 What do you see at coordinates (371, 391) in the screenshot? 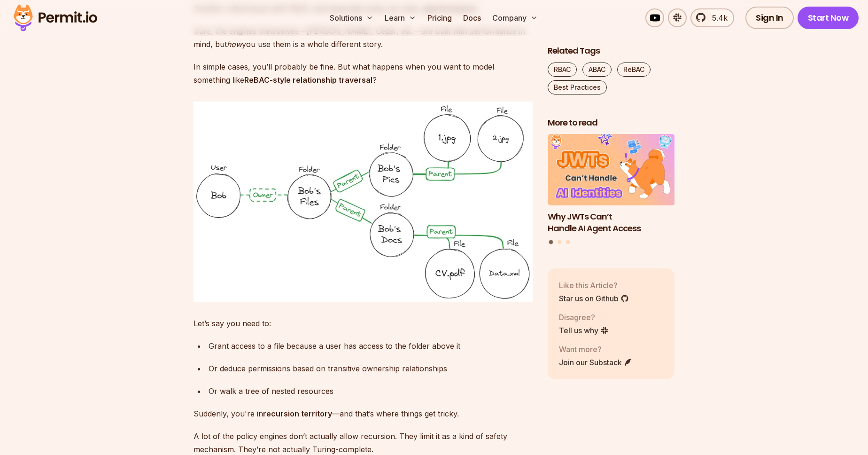
I see `div: Or walk a tree of nested resources` at bounding box center [371, 391].